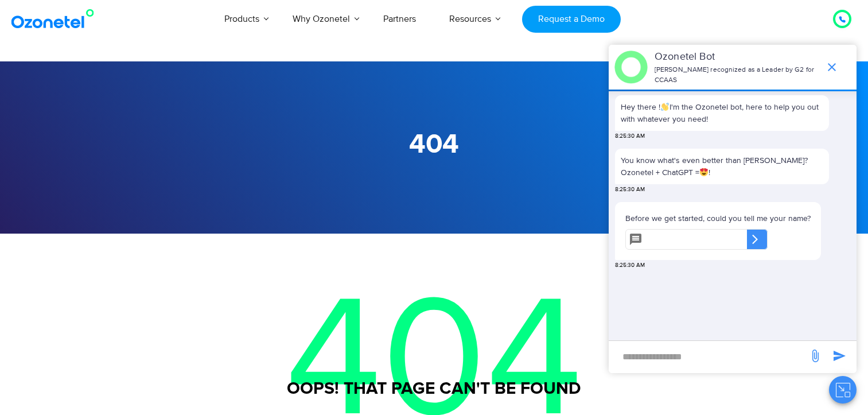  What do you see at coordinates (717, 218) in the screenshot?
I see `p: Before we get started, could you tell me your name?` at bounding box center [717, 218].